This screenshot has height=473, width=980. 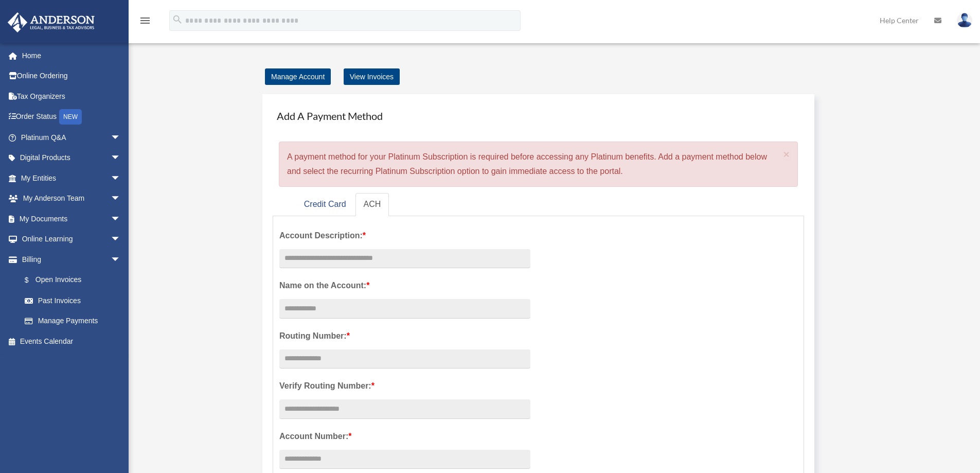 What do you see at coordinates (72, 138) in the screenshot?
I see `a: Platinum Q&Aarrow_drop_down` at bounding box center [72, 138].